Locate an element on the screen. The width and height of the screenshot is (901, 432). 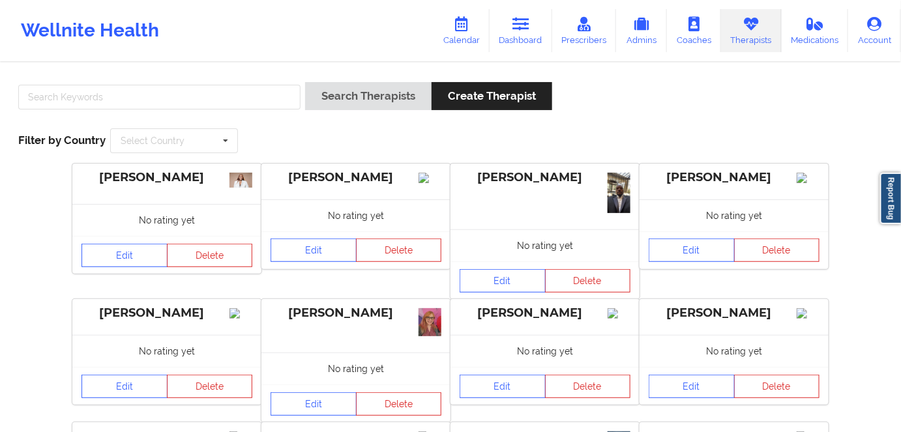
a: Calendar is located at coordinates (462, 31).